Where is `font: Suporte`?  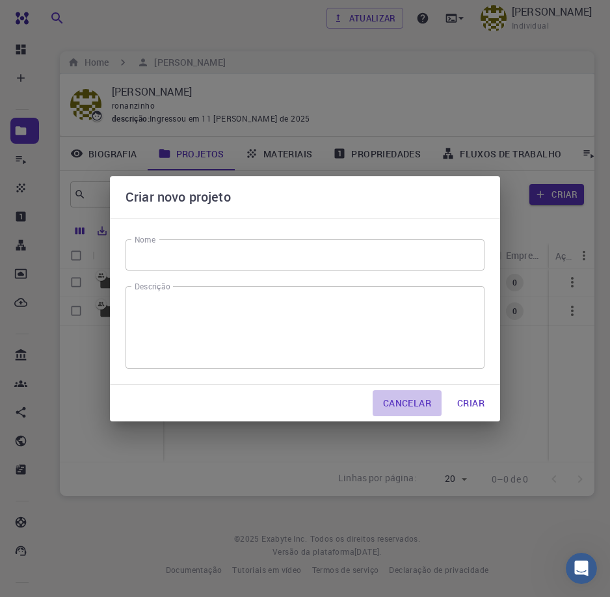 font: Suporte is located at coordinates (49, 15).